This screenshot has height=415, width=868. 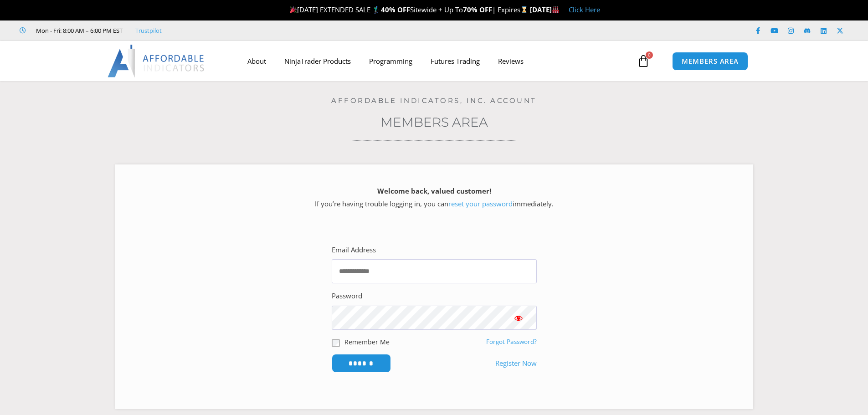 I want to click on a: NinjaTrader Products, so click(x=318, y=61).